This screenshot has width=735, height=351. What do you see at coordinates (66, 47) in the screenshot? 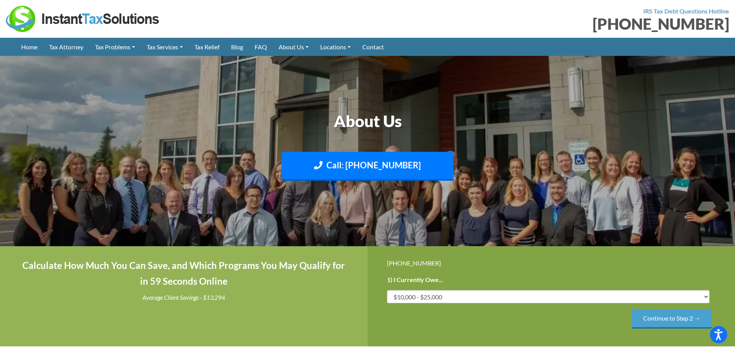
I see `a: Tax Attorney` at bounding box center [66, 47].